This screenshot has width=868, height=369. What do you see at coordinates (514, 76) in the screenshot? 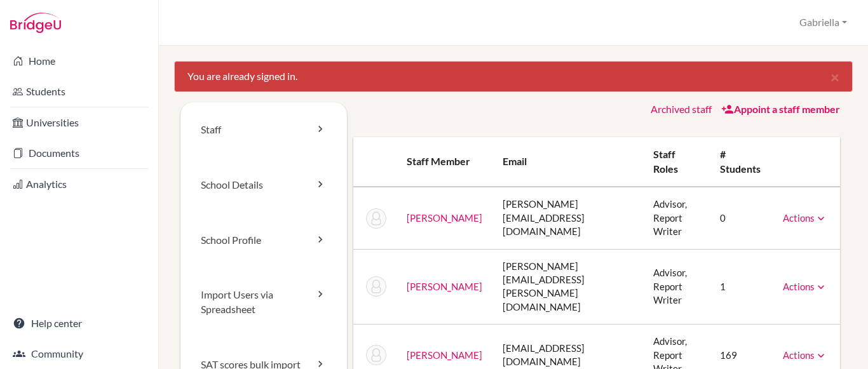
I see `div: You are already signed in.` at bounding box center [514, 76].